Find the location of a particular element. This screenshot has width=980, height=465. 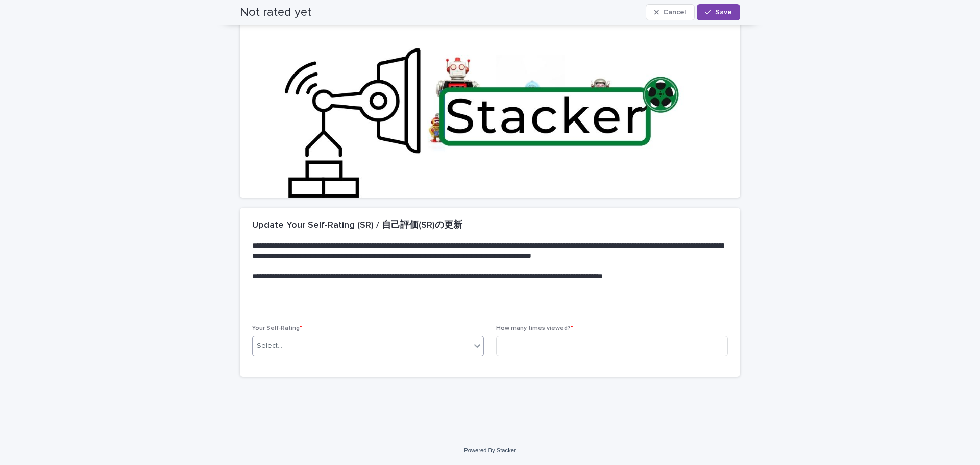

button: Save is located at coordinates (717, 12).